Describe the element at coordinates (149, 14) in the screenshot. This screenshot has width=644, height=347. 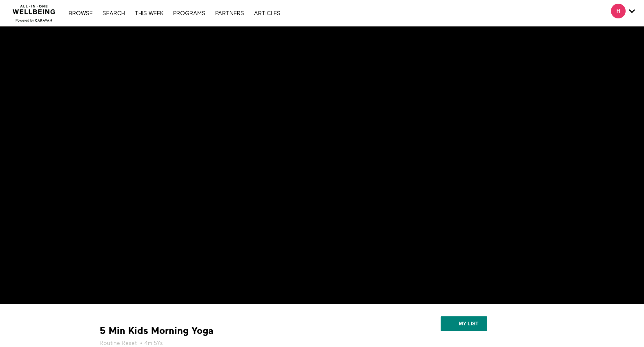
I see `a: THIS WEEK` at that location.